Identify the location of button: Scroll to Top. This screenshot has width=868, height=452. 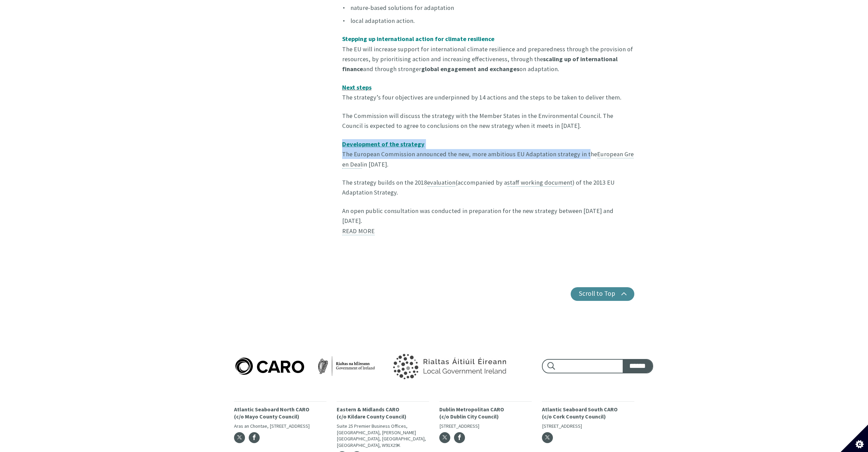
(602, 294).